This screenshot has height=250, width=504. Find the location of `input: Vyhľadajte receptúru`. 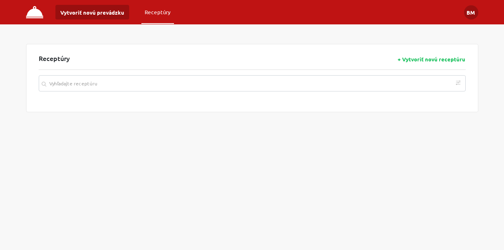

input: Vyhľadajte receptúru is located at coordinates (252, 83).